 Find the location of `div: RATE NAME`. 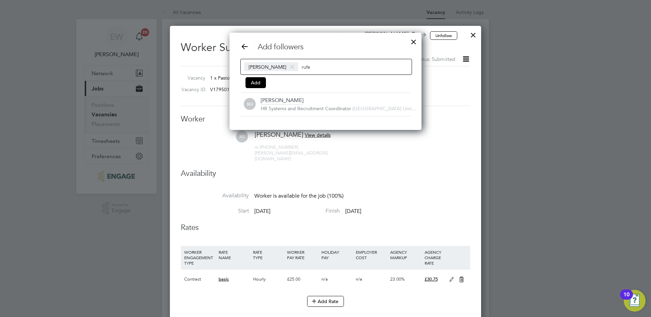

div: RATE NAME is located at coordinates (234, 255).